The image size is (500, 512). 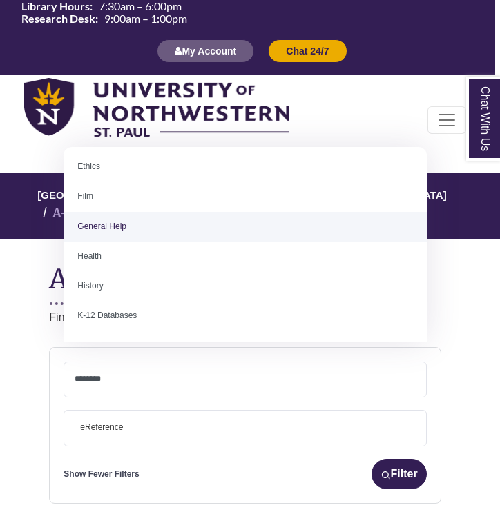 I want to click on button: Filter, so click(x=399, y=474).